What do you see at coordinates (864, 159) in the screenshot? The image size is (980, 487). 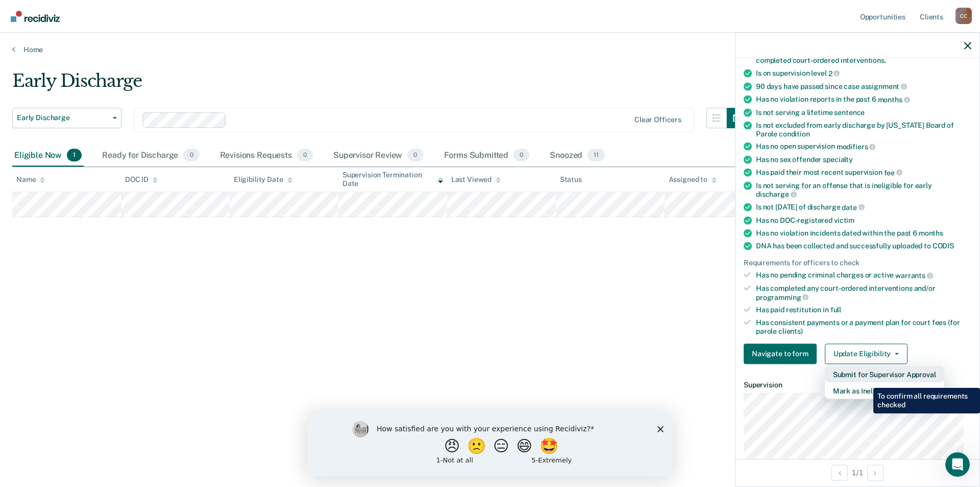 I see `div: Has no sex offender` at bounding box center [864, 159].